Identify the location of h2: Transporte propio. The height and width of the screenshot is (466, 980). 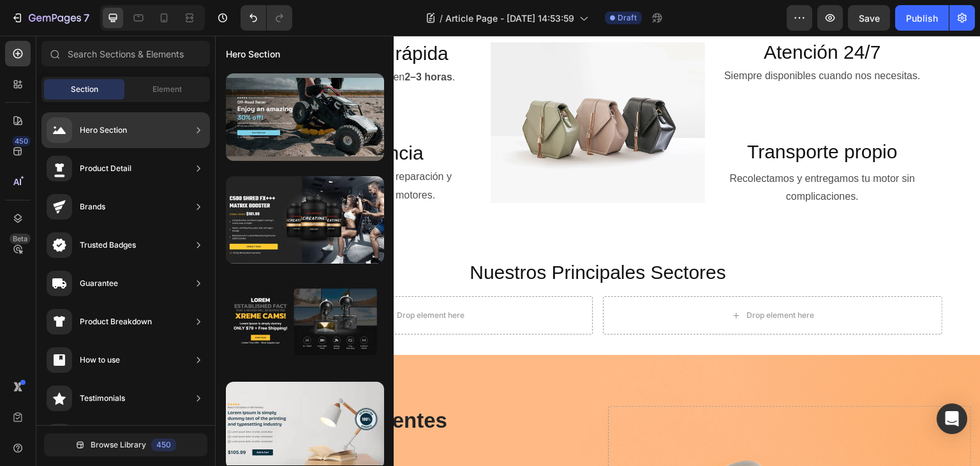
(607, 115).